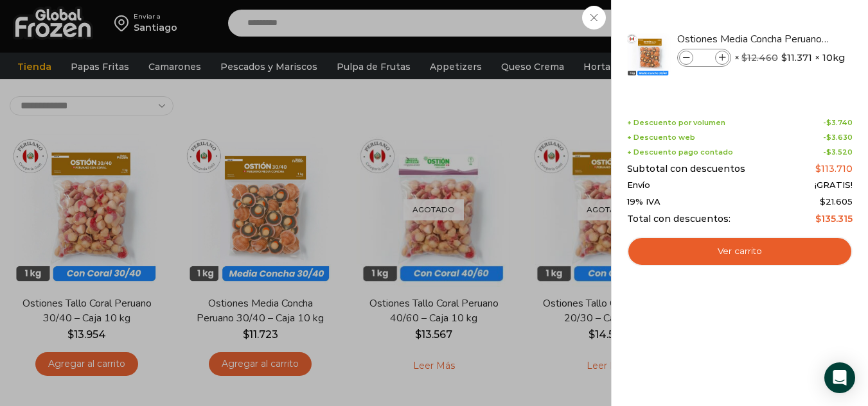 The width and height of the screenshot is (868, 406). Describe the element at coordinates (661, 138) in the screenshot. I see `span: + Descuento web` at that location.